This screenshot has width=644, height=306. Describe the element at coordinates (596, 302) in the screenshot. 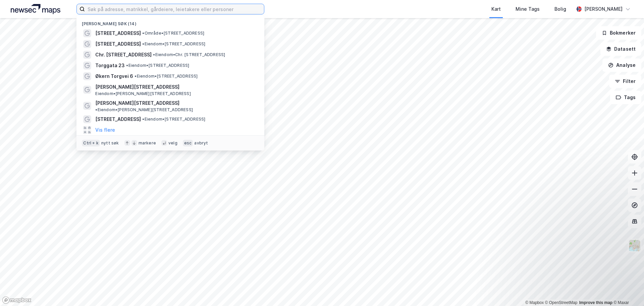

I see `a: Improve this map` at that location.